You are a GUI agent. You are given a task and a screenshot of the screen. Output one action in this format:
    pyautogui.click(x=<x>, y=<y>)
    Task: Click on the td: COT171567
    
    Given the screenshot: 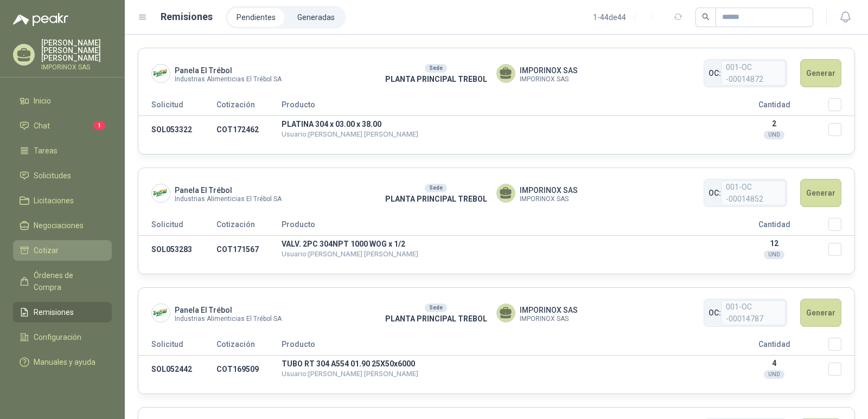 What is the action you would take?
    pyautogui.click(x=249, y=249)
    